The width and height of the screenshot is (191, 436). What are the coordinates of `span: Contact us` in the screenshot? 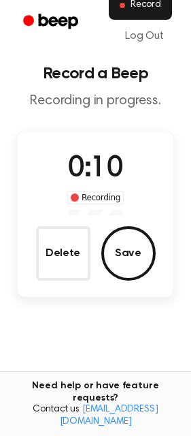 It's located at (95, 415).